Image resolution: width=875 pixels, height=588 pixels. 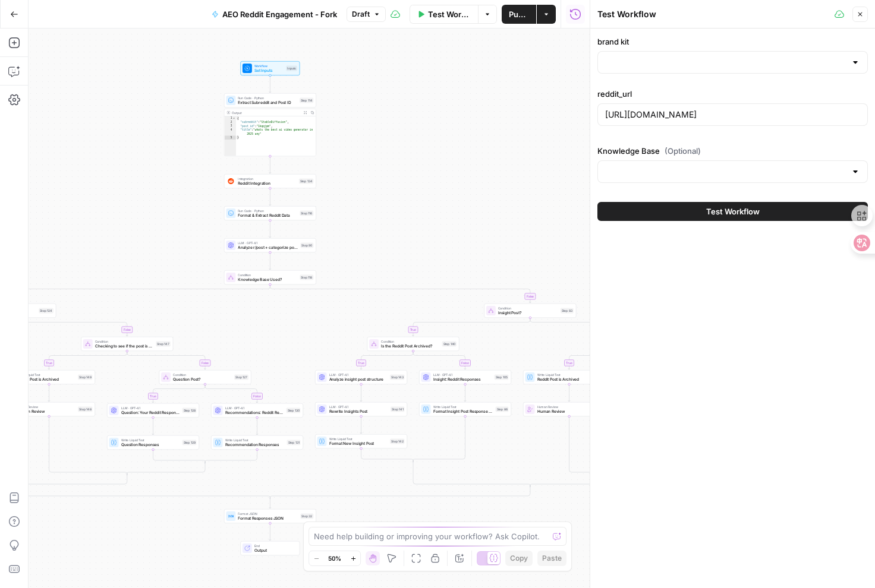 What do you see at coordinates (413, 344) in the screenshot?
I see `div: ConditionIs the Reddit Post Archived?Step 140` at bounding box center [413, 344].